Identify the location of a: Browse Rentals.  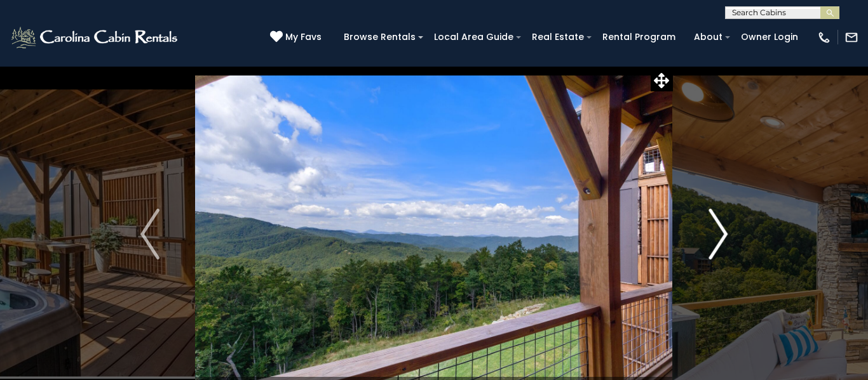
(379, 37).